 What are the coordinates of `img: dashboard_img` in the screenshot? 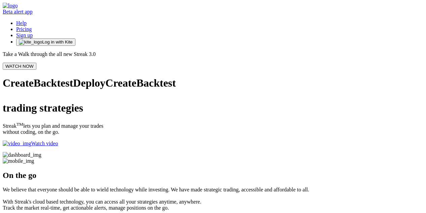 It's located at (22, 155).